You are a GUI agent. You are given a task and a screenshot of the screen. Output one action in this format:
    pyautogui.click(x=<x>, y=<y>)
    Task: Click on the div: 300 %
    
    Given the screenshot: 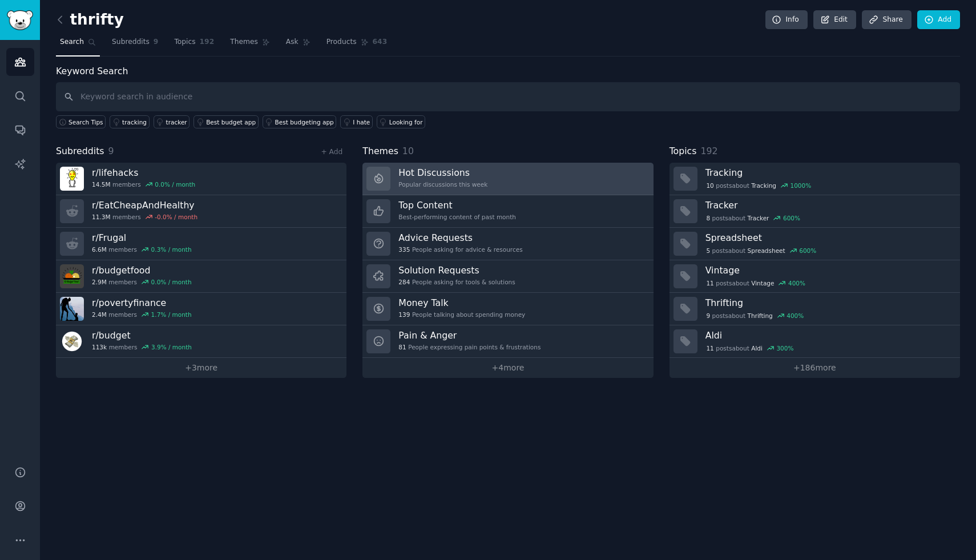 What is the action you would take?
    pyautogui.click(x=785, y=348)
    